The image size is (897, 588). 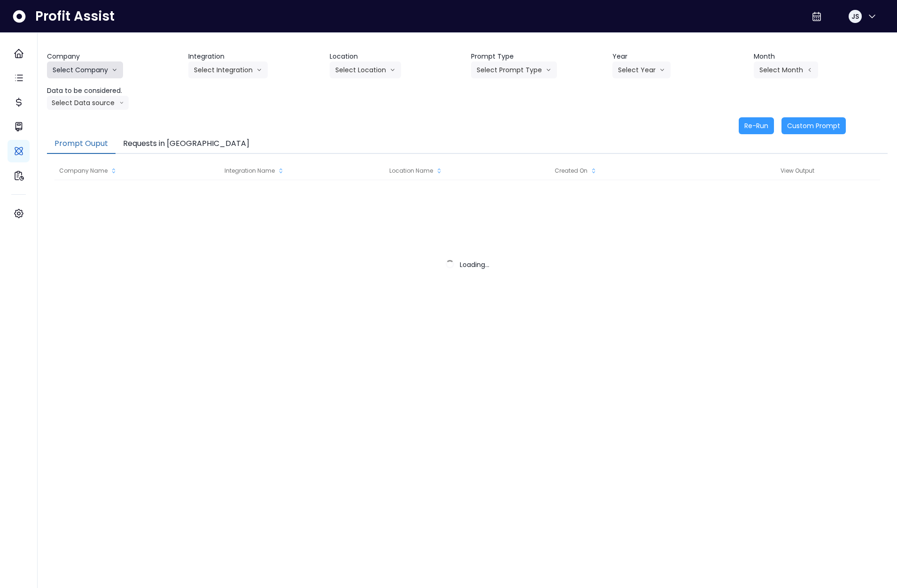 What do you see at coordinates (641, 70) in the screenshot?
I see `button: Select Yeararrow down line` at bounding box center [641, 70].